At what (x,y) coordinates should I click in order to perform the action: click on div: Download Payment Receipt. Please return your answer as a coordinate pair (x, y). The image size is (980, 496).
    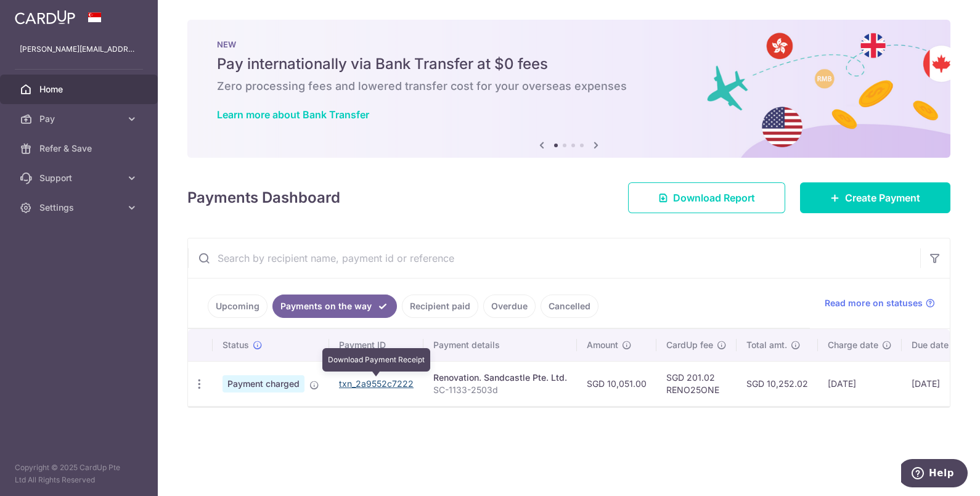
    Looking at the image, I should click on (376, 360).